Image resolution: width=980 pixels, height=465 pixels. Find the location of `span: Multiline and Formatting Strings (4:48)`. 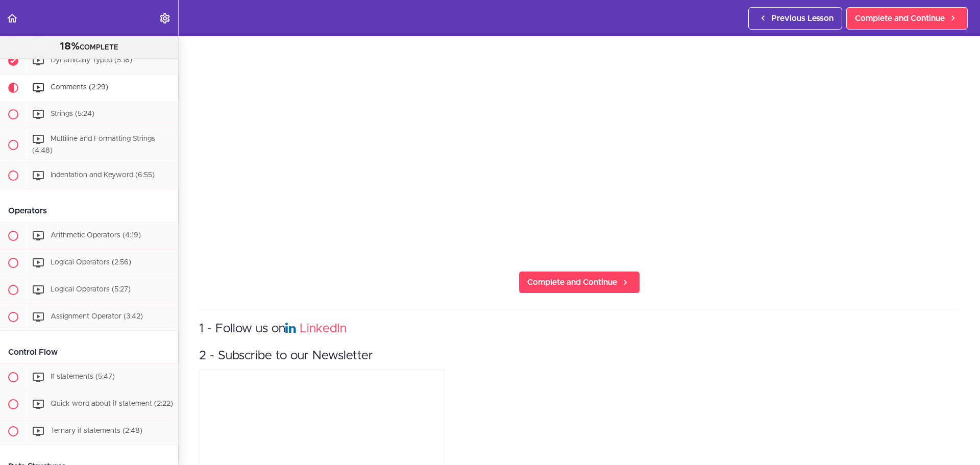

span: Multiline and Formatting Strings (4:48) is located at coordinates (94, 144).